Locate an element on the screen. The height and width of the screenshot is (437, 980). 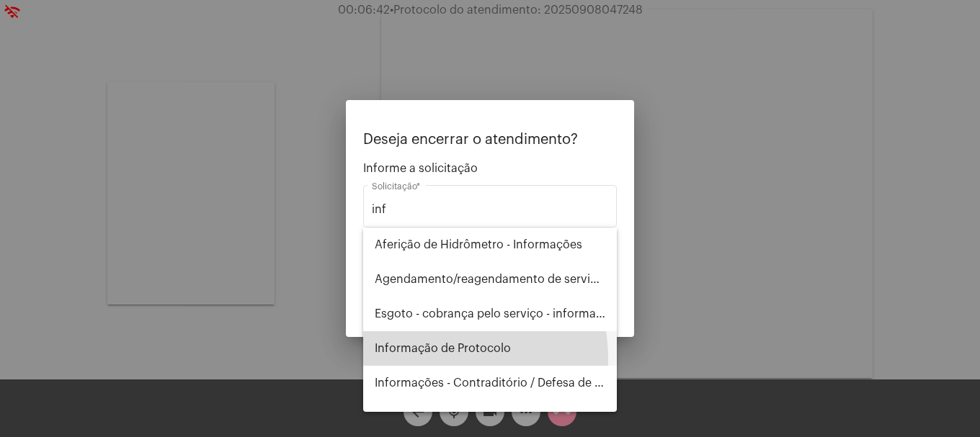
span: Leitura - informações is located at coordinates (490, 418).